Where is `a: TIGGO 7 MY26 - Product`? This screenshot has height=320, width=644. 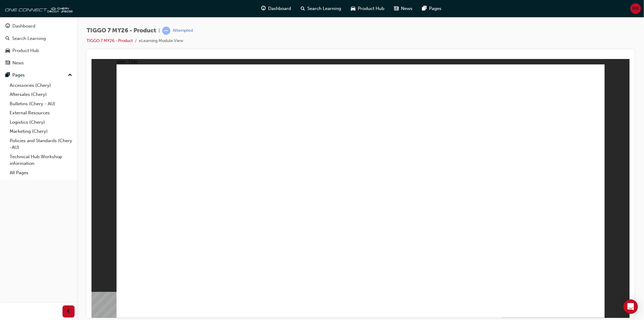 a: TIGGO 7 MY26 - Product is located at coordinates (109, 40).